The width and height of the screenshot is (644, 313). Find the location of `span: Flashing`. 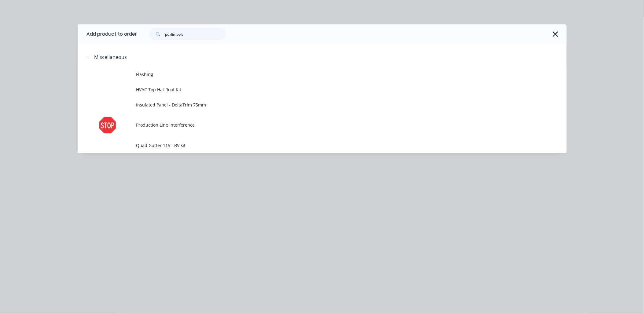

span: Flashing is located at coordinates (309, 74).